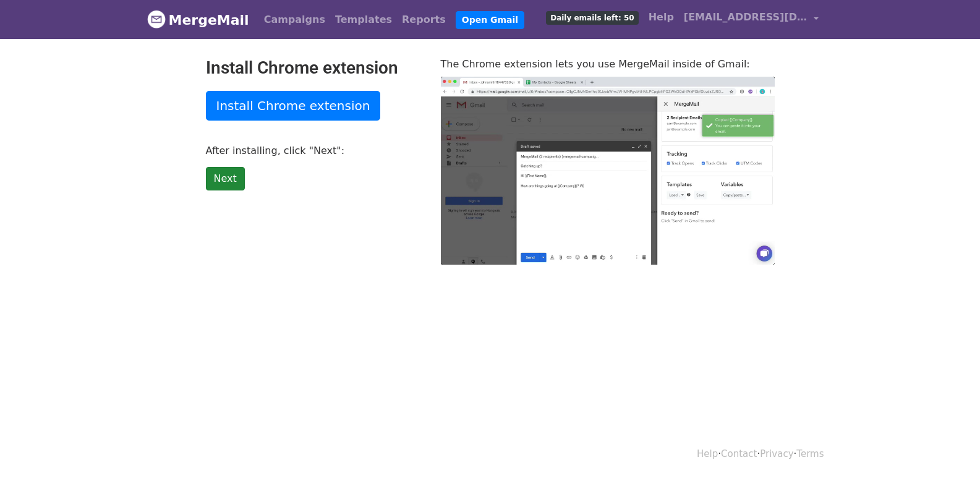  I want to click on a: Install Chrome extension, so click(293, 106).